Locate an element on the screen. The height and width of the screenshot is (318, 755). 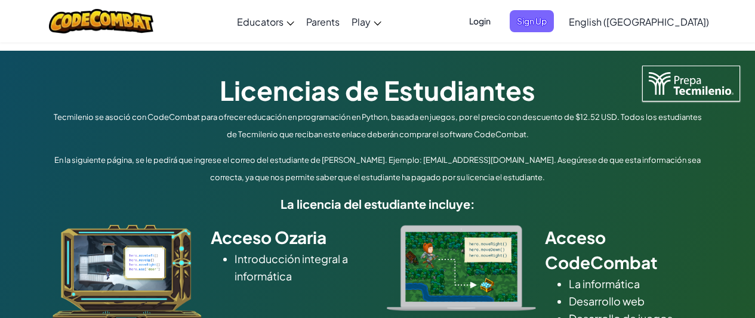
a: Educators is located at coordinates (266, 21).